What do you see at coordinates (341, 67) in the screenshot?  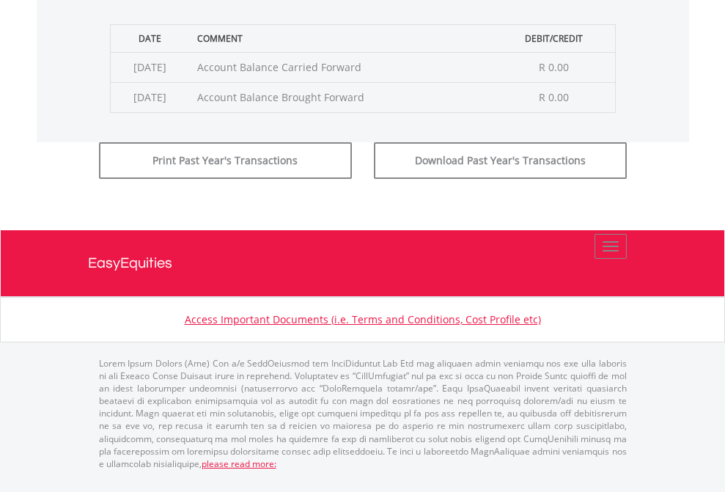 I see `td: Account Balance Carried Forward` at bounding box center [341, 67].